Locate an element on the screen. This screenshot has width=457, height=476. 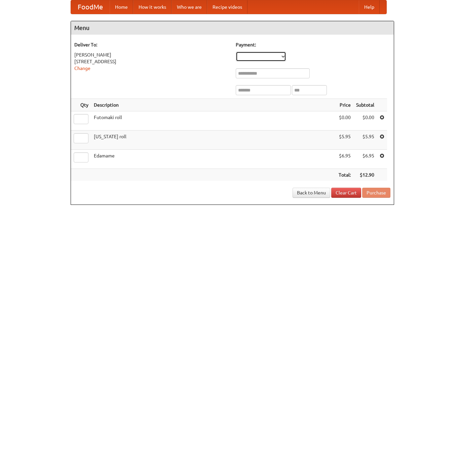
h5: Payment: is located at coordinates (313, 45).